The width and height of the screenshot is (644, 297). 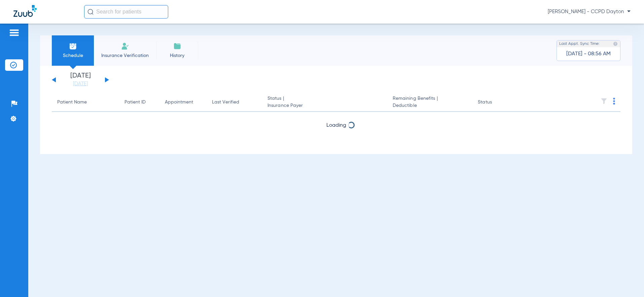 What do you see at coordinates (614, 101) in the screenshot?
I see `img: group-dot-blue.svg` at bounding box center [614, 101].